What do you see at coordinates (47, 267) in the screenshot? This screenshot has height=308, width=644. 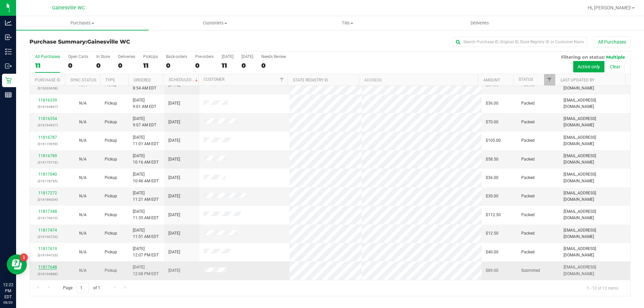 I see `a: 11817648` at bounding box center [47, 267].